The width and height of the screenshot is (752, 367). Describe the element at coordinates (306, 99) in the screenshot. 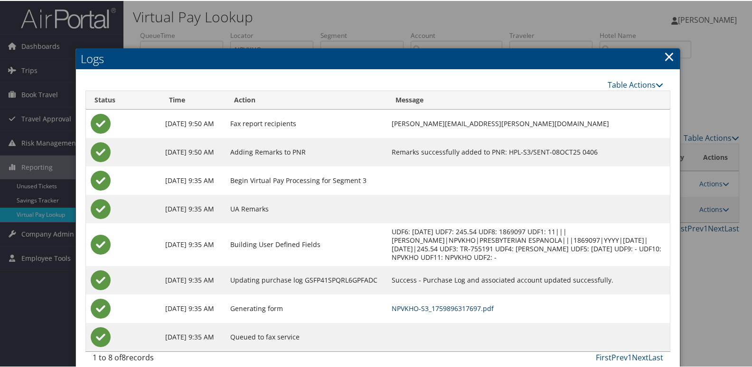

I see `th: Action: activate to sort column ascending` at that location.